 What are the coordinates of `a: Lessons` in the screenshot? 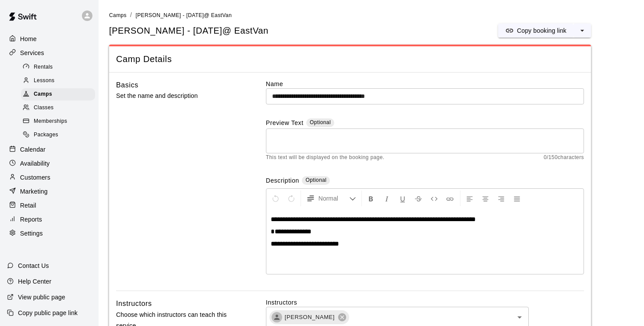 It's located at (59, 80).